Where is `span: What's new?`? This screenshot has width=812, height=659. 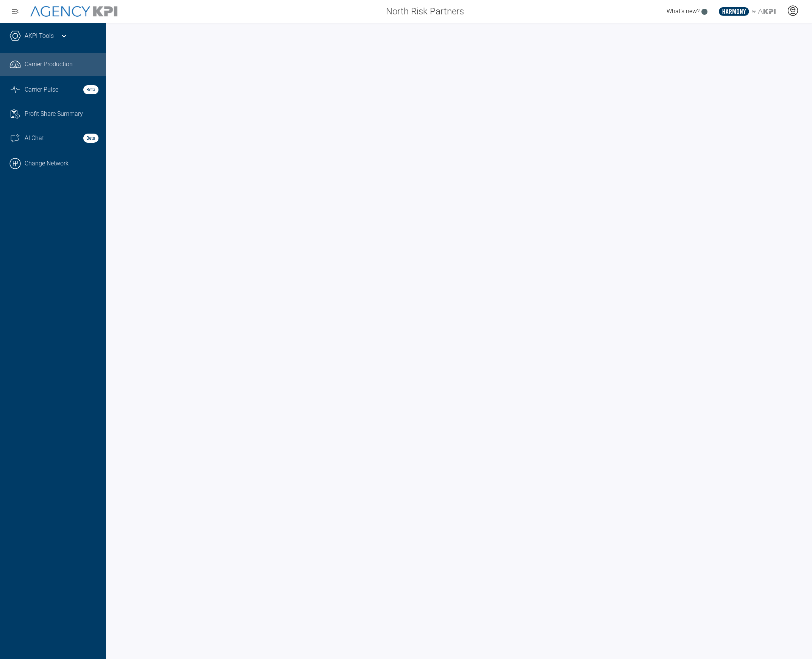
span: What's new? is located at coordinates (683, 11).